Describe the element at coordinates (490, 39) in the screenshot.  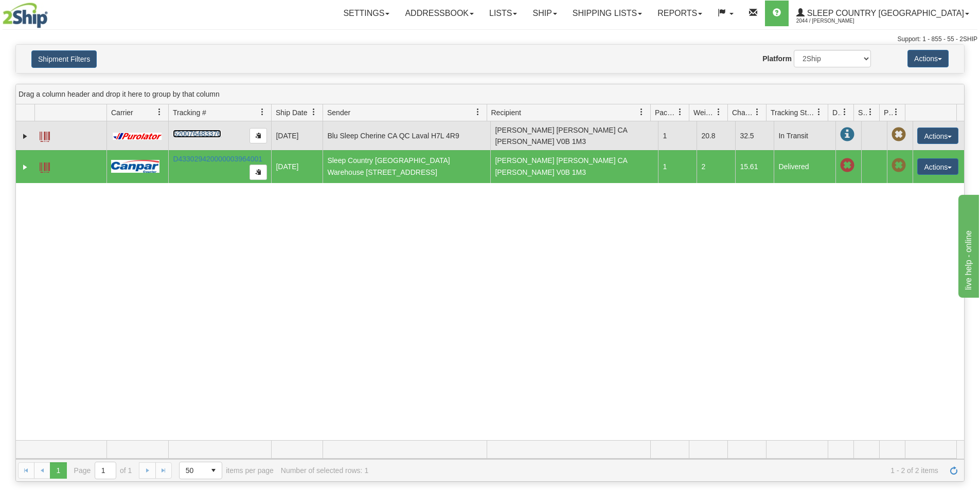
I see `div: Support: 1 - 855 - 55 - 2SHIP` at that location.